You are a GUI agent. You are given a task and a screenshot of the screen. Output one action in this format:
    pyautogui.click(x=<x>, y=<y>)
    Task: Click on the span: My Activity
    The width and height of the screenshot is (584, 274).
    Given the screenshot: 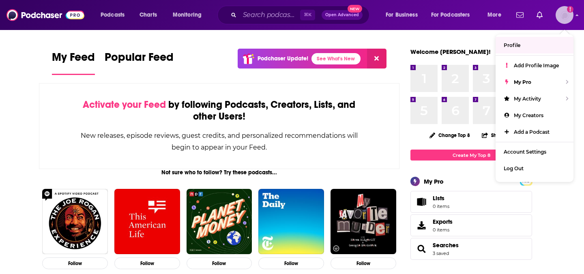 What is the action you would take?
    pyautogui.click(x=527, y=99)
    